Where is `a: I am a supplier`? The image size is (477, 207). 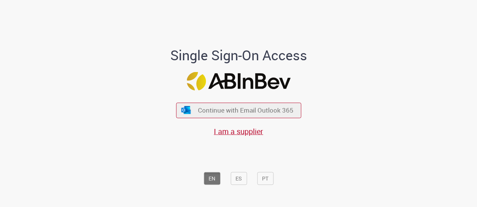 a: I am a supplier is located at coordinates (238, 131).